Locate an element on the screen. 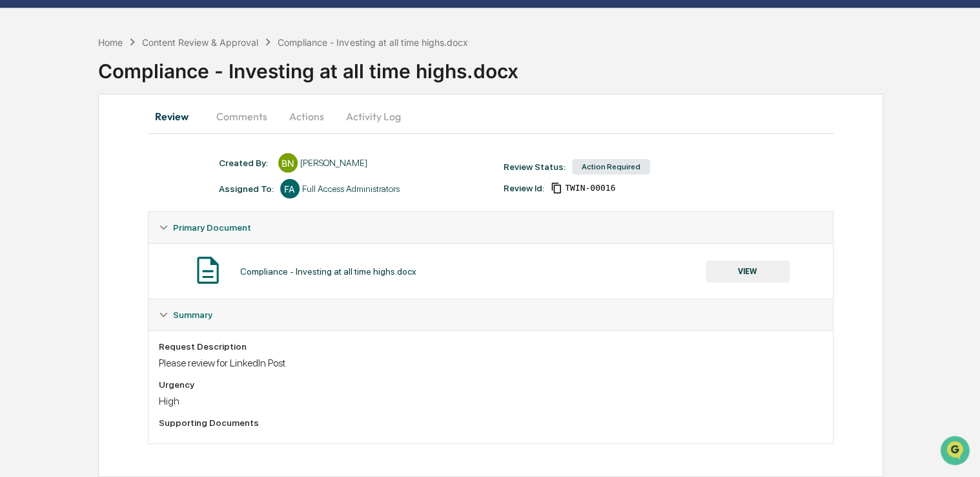  div: Request Description is located at coordinates (490, 346).